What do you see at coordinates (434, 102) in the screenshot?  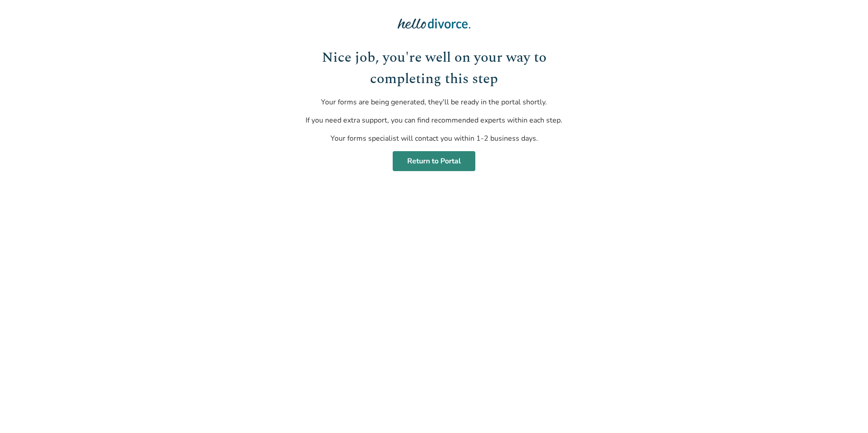 I see `p: Your forms are being generated, they'll be ready in the portal shortly.` at bounding box center [434, 102].